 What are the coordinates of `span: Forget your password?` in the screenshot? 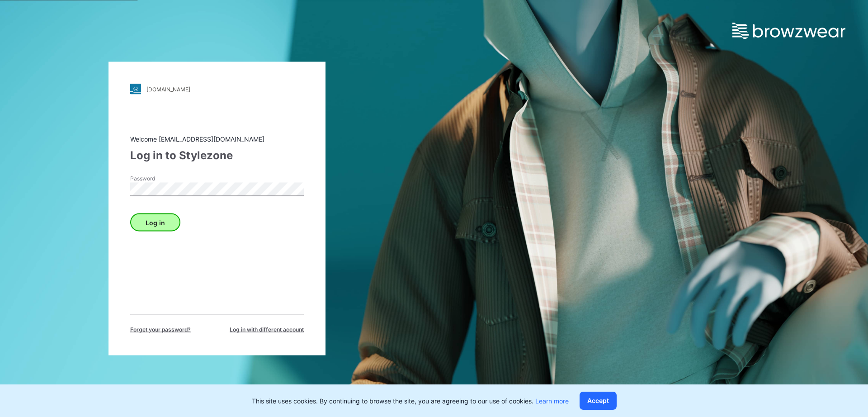 It's located at (161, 330).